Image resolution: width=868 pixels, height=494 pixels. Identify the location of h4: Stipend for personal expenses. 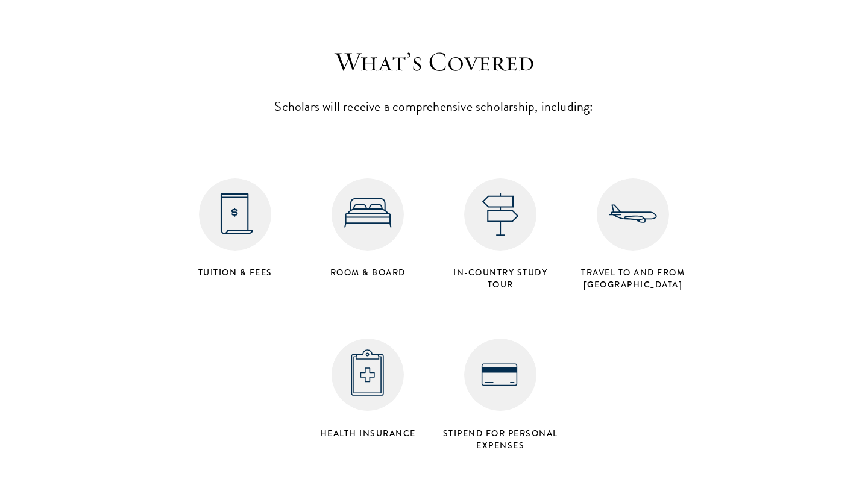
(500, 439).